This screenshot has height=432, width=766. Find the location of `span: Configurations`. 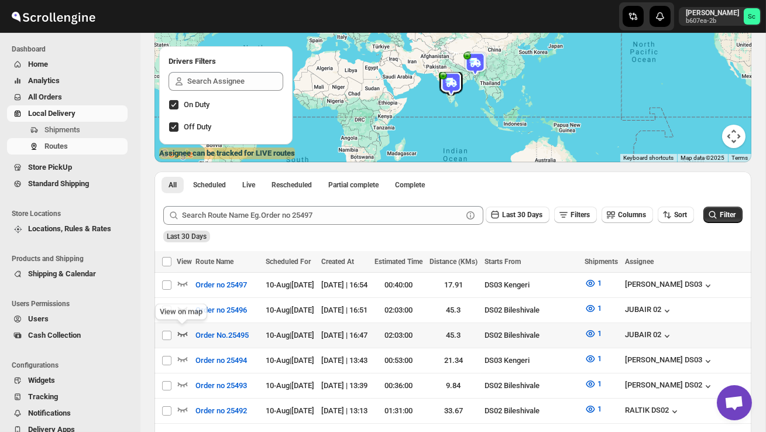

span: Configurations is located at coordinates (72, 365).